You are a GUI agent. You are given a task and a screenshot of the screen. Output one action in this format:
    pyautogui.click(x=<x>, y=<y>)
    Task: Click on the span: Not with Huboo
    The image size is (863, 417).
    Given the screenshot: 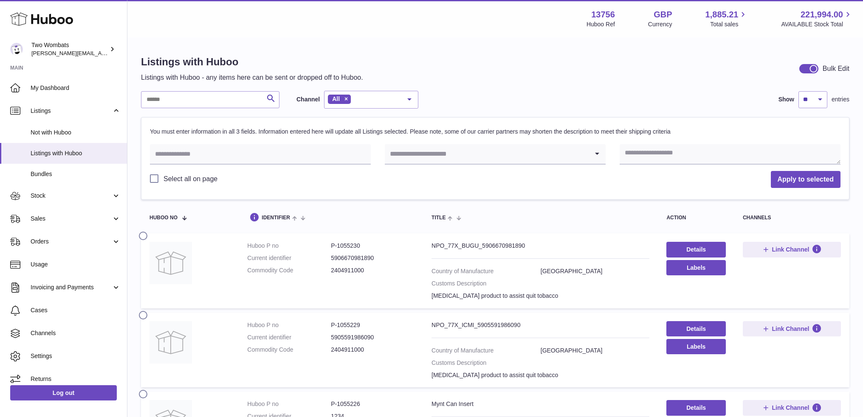 What is the action you would take?
    pyautogui.click(x=76, y=133)
    